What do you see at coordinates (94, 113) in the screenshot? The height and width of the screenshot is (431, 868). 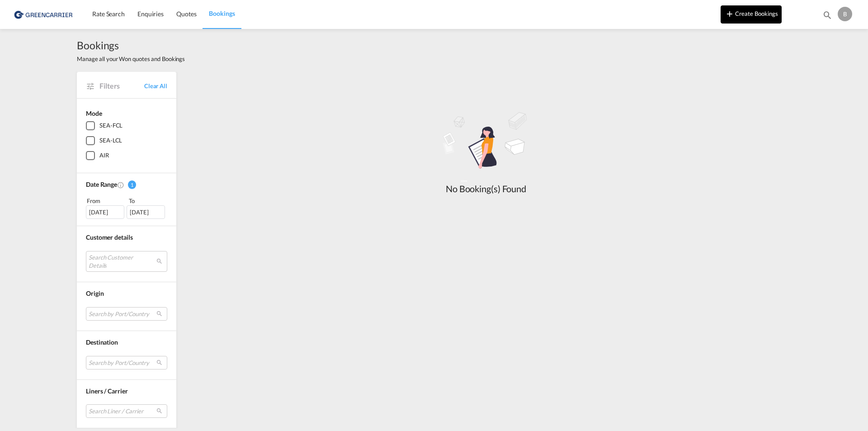 I see `span: Mode` at bounding box center [94, 113].